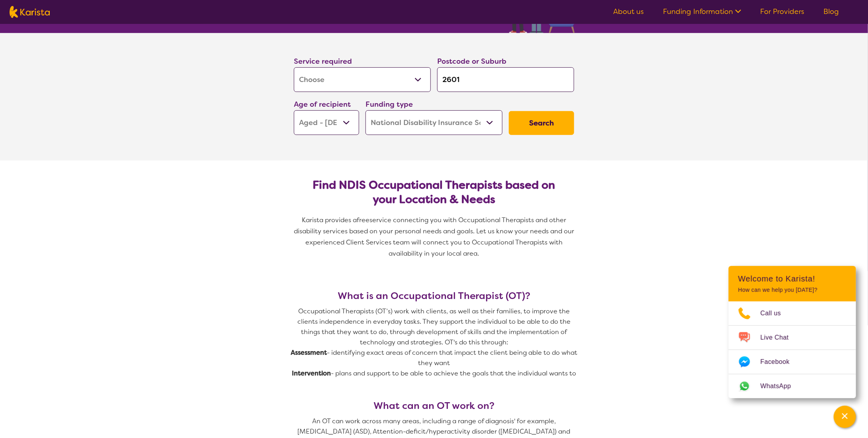 The height and width of the screenshot is (438, 868). Describe the element at coordinates (702, 12) in the screenshot. I see `a: Funding Information` at that location.